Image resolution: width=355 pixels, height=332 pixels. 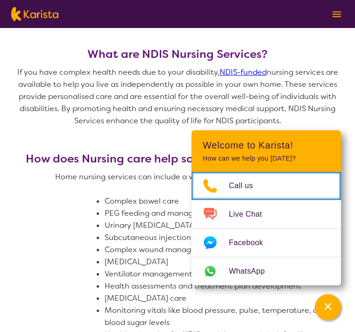 I want to click on ul: Choose channel, so click(x=266, y=228).